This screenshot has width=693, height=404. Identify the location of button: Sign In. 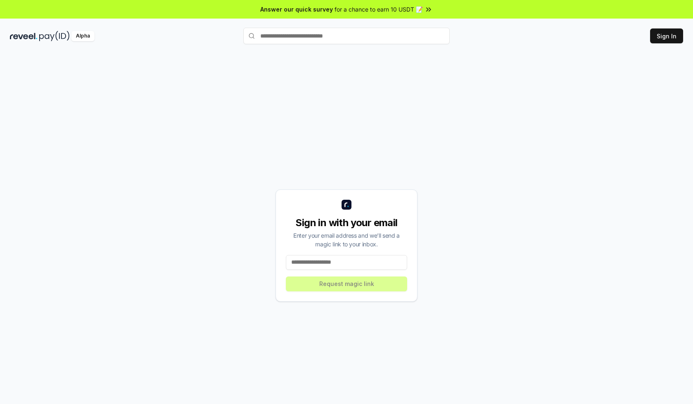
(666, 36).